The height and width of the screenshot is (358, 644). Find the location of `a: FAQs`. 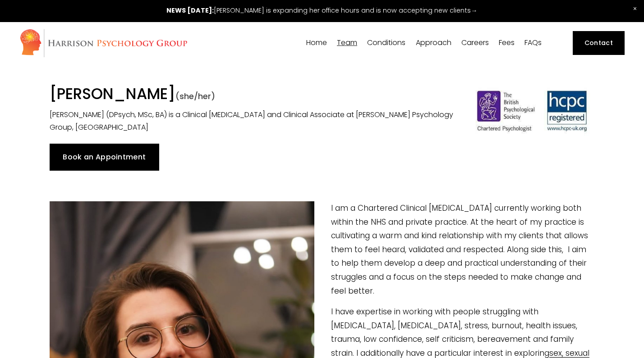

a: FAQs is located at coordinates (533, 42).